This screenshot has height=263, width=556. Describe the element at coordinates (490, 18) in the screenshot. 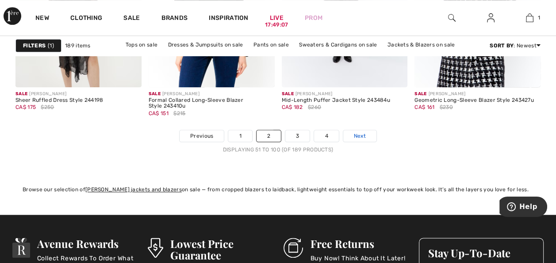

I see `img: My Info` at that location.